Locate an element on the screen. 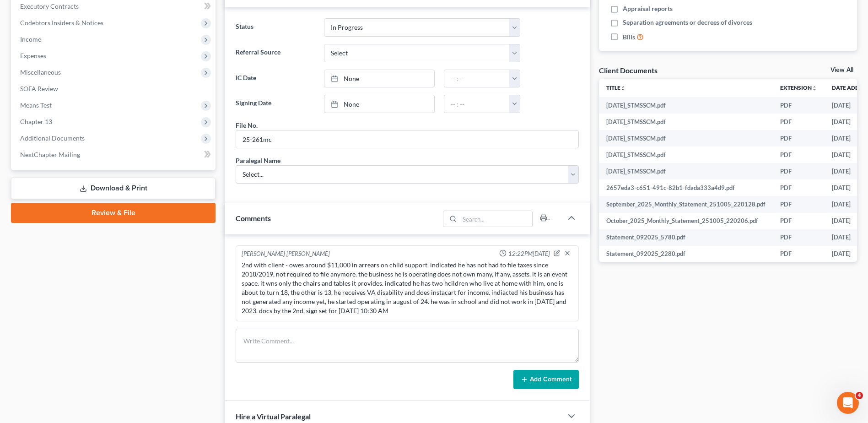 The image size is (868, 423). a: Titleunfold_more is located at coordinates (616, 87).